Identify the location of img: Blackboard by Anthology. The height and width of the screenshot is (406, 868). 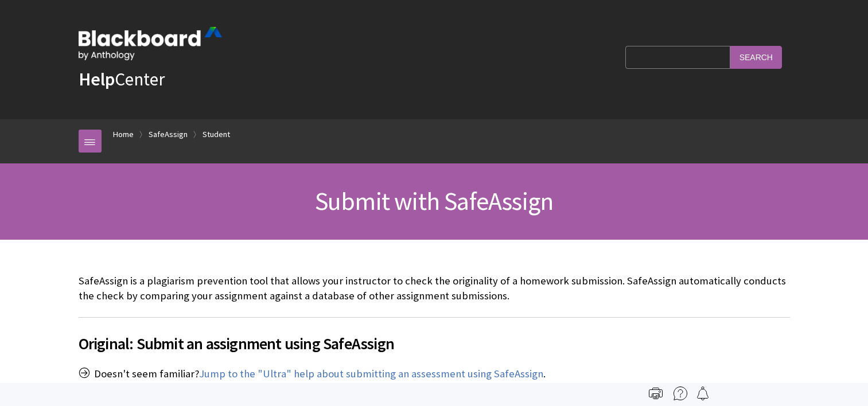
(151, 43).